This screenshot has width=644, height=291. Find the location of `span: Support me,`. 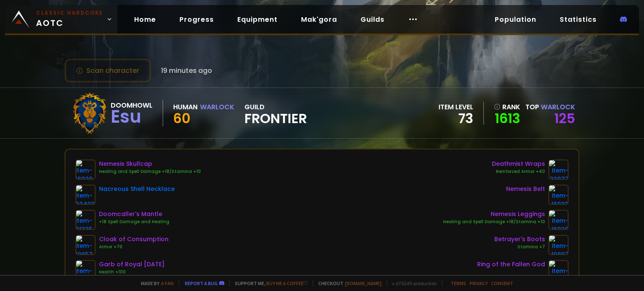

span: Support me, is located at coordinates (268, 283).